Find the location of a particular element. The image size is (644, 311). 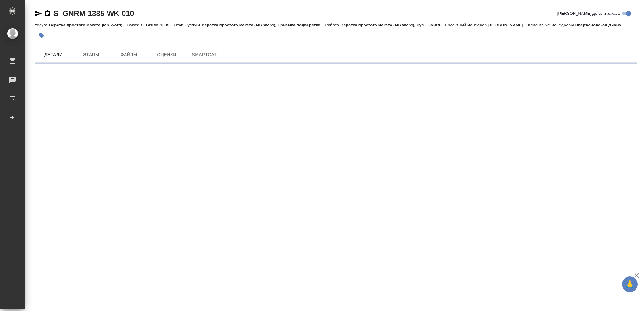

span: Оценки is located at coordinates (166, 55).